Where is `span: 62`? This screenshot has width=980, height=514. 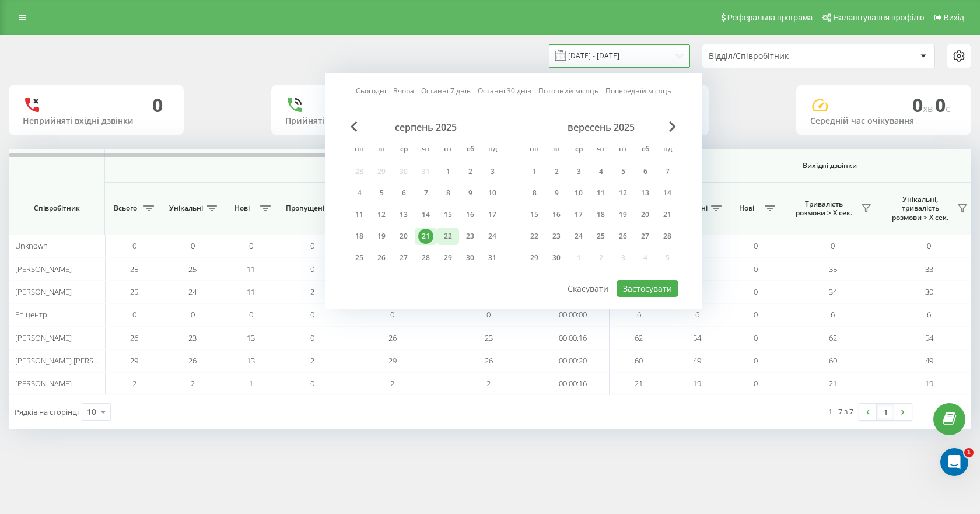 span: 62 is located at coordinates (639, 338).